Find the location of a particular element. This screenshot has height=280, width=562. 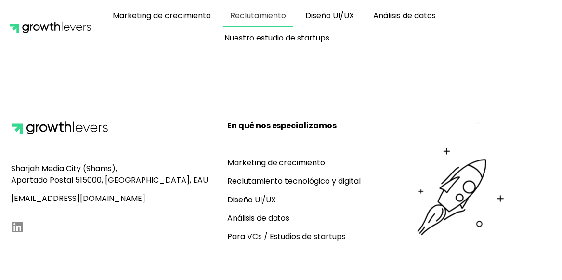

font: Nuestro estudio de startups is located at coordinates (277, 38).